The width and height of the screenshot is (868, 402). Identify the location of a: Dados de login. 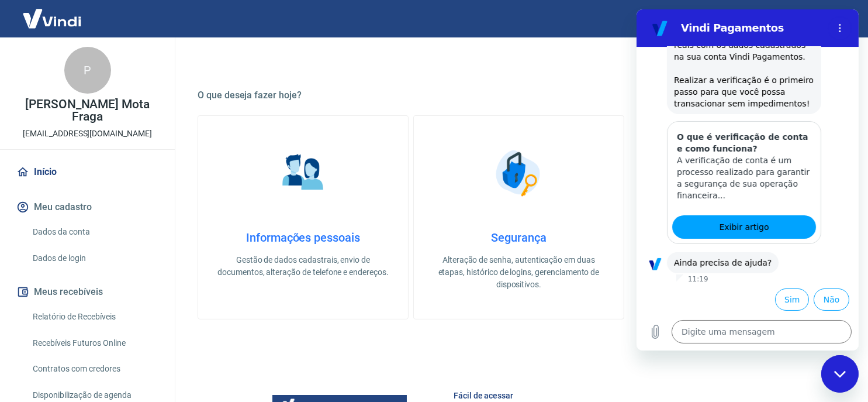
(94, 258).